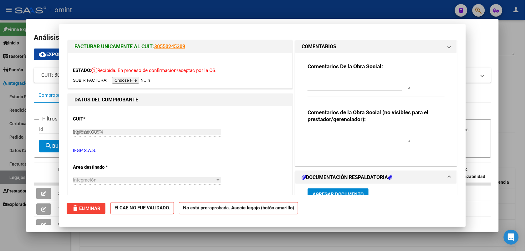  Describe the element at coordinates (376, 110) in the screenshot. I see `div: COMENTARIOS` at that location.